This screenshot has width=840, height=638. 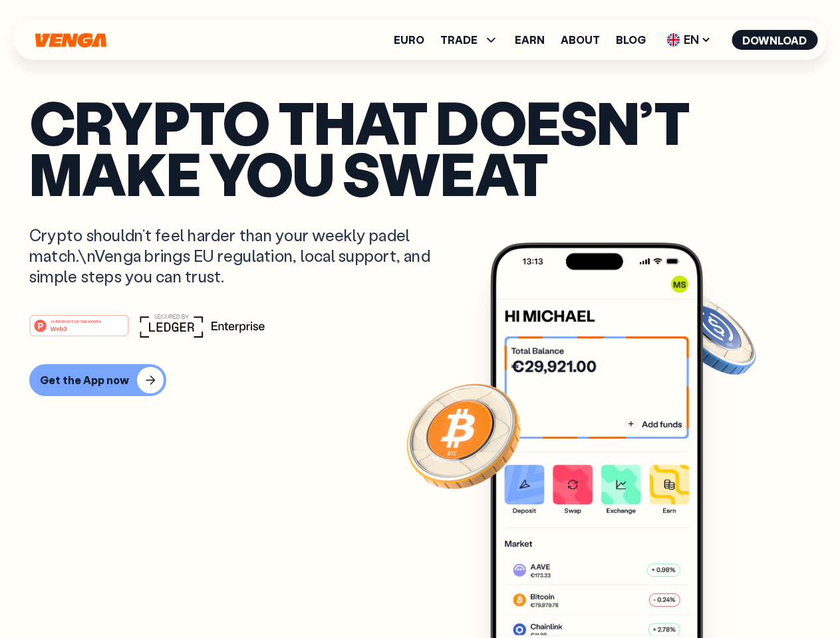 What do you see at coordinates (530, 40) in the screenshot?
I see `a: Earn` at bounding box center [530, 40].